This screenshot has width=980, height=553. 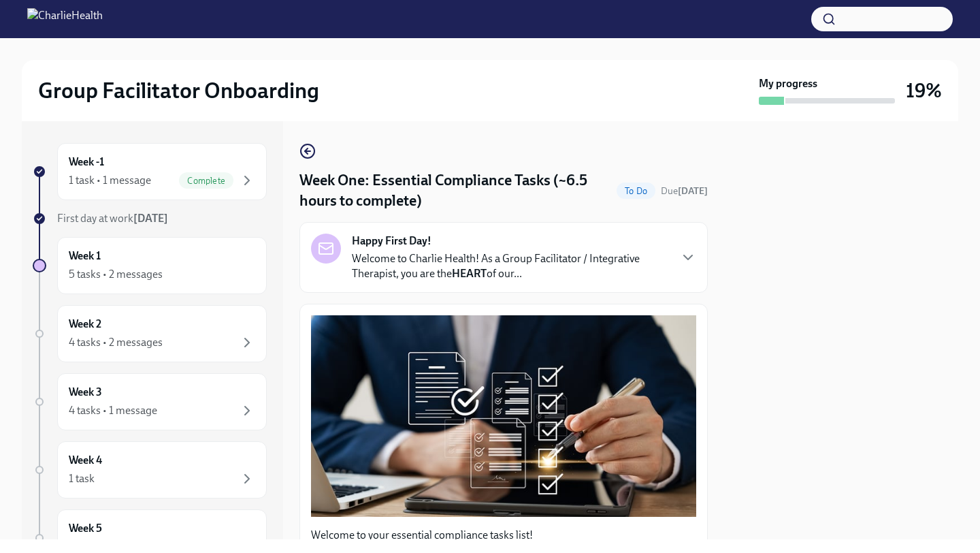 I want to click on h6: Week 5, so click(x=85, y=528).